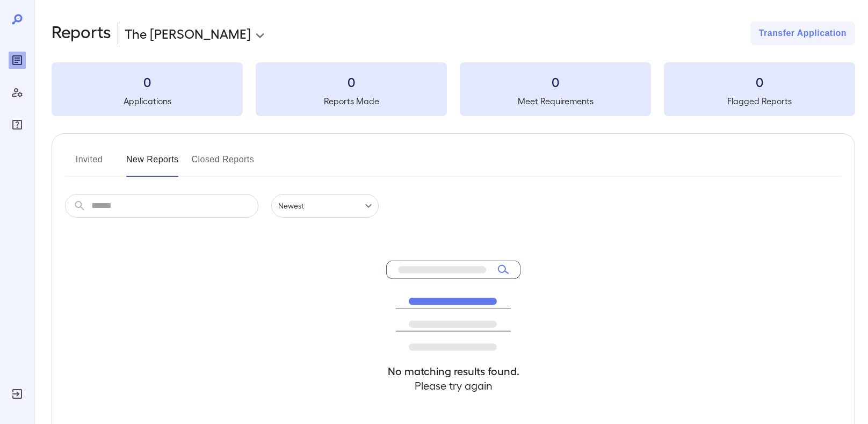  I want to click on h4: Please try again, so click(453, 385).